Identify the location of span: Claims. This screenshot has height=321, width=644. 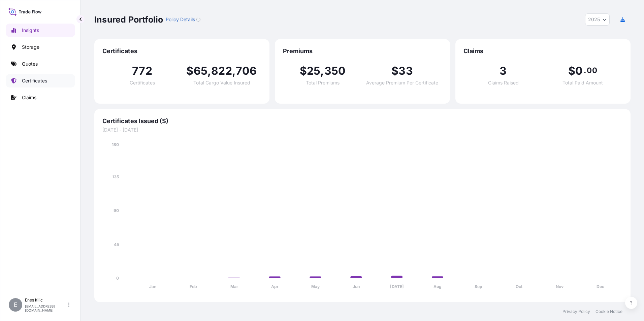
(543, 51).